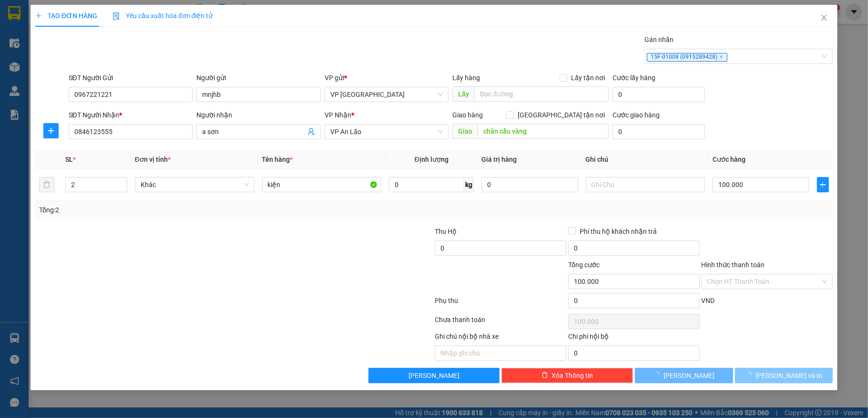 This screenshot has height=418, width=868. I want to click on span: Cước hàng, so click(729, 159).